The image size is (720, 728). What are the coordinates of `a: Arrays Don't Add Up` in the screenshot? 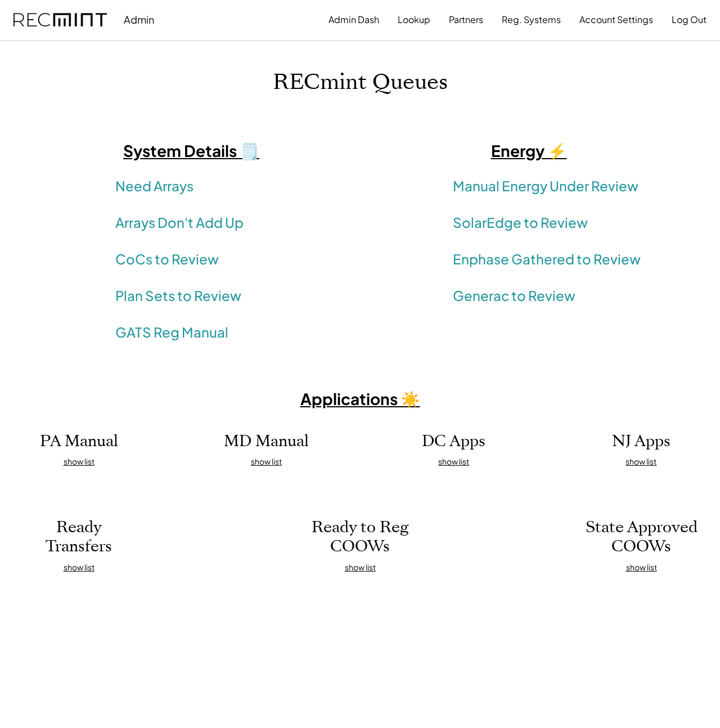 It's located at (179, 223).